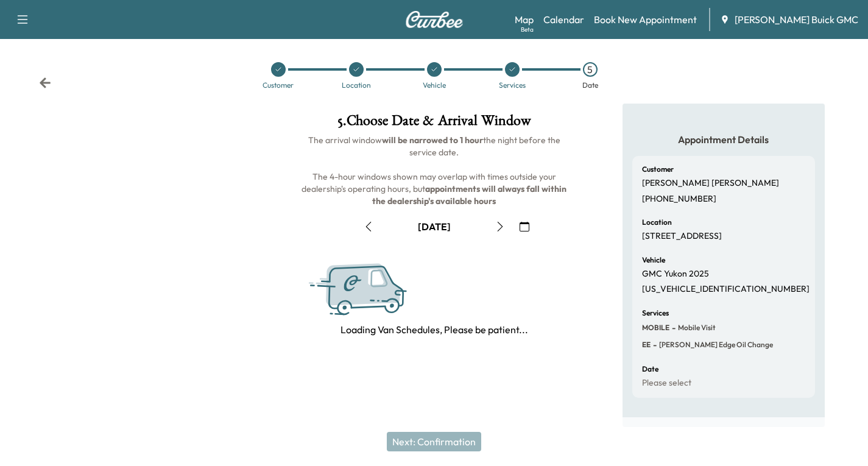  Describe the element at coordinates (675, 274) in the screenshot. I see `p: GMC Yukon 2025` at that location.